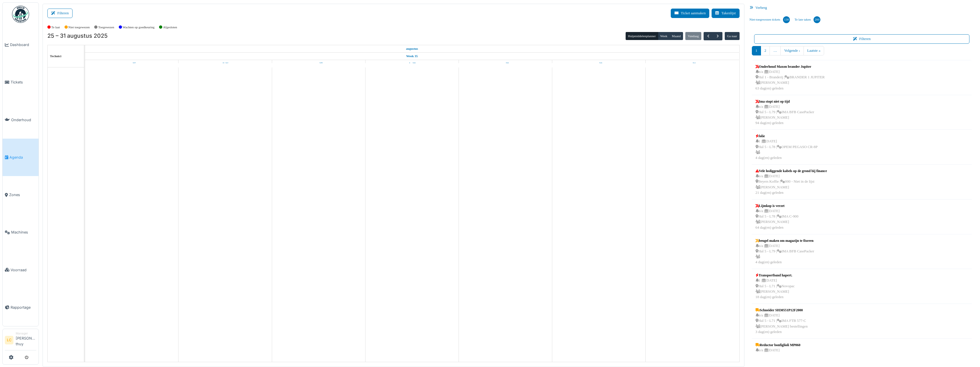 This screenshot has width=980, height=367. Describe the element at coordinates (775, 275) in the screenshot. I see `div: Transportband hapert.` at that location.